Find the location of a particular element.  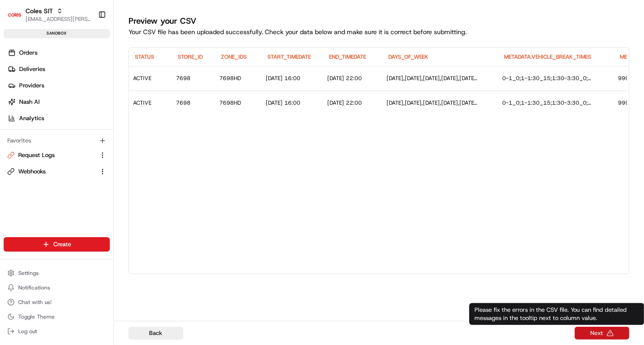

button: Toggle Theme is located at coordinates (57, 317).